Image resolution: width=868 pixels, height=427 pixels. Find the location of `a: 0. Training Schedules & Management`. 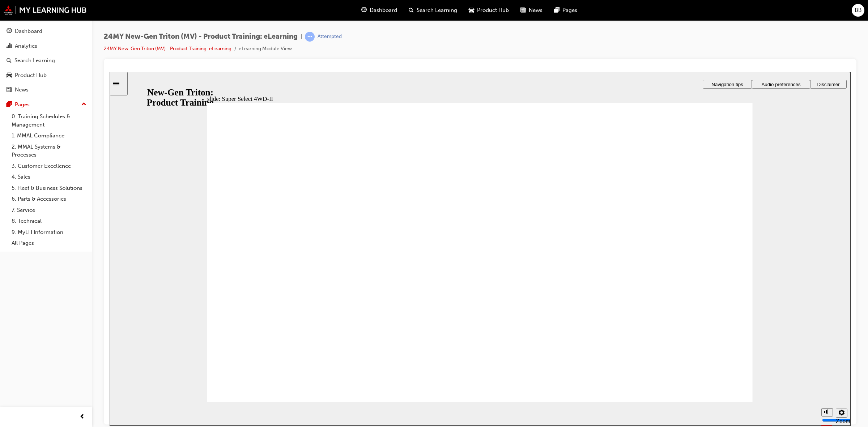

a: 0. Training Schedules & Management is located at coordinates (49, 120).